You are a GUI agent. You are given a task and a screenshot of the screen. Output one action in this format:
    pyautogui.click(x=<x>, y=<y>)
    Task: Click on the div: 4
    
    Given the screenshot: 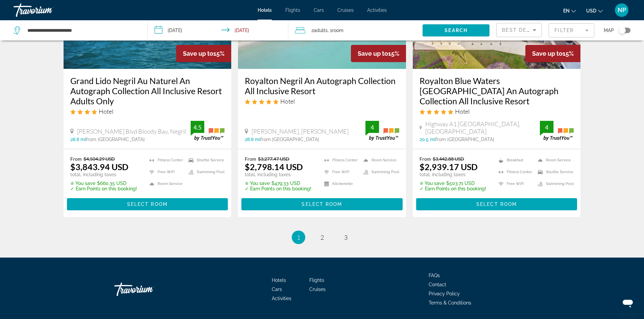 What is the action you would take?
    pyautogui.click(x=372, y=127)
    